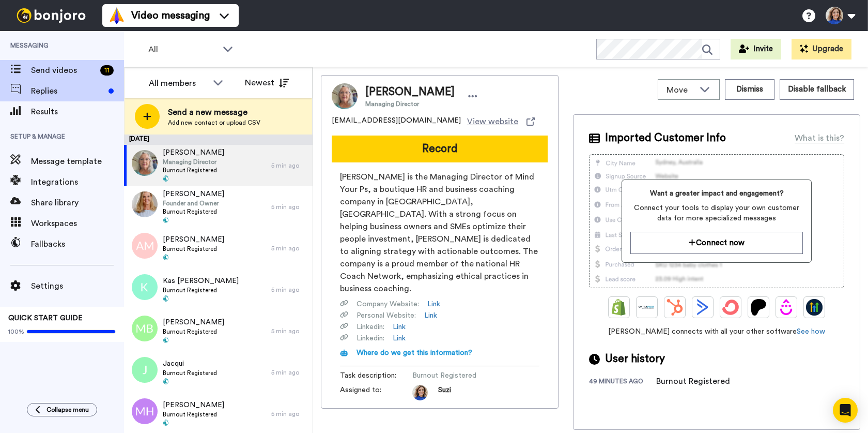 Image resolution: width=868 pixels, height=433 pixels. Describe the element at coordinates (117, 15) in the screenshot. I see `img: vm-color.svg` at that location.